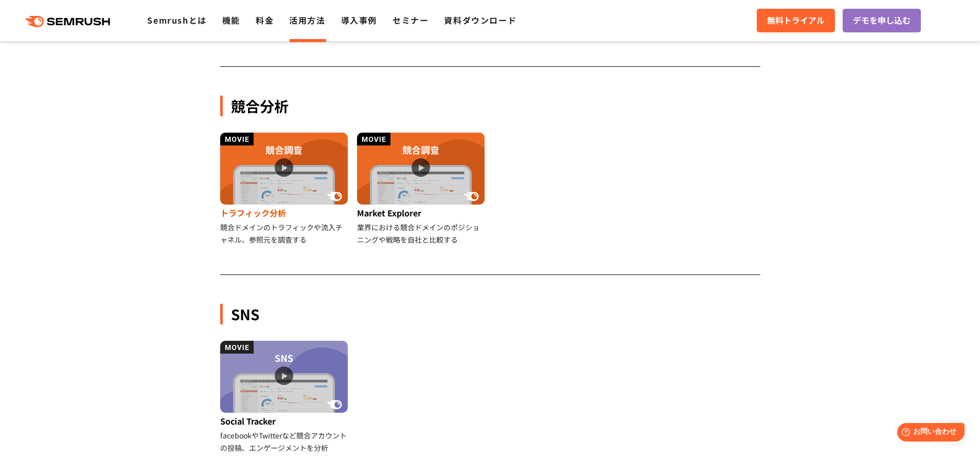 This screenshot has width=980, height=459. I want to click on a: トラフィック分析 競合ドメインのトラフィックや流入チャネル、参照元を調査する, so click(285, 189).